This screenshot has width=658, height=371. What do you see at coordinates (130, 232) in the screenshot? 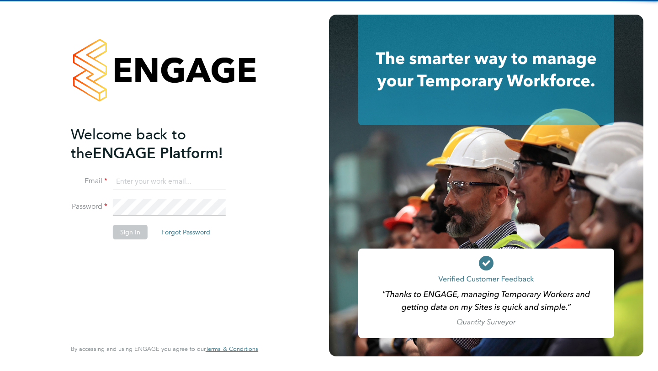
I see `button: Sign In` at bounding box center [130, 232].